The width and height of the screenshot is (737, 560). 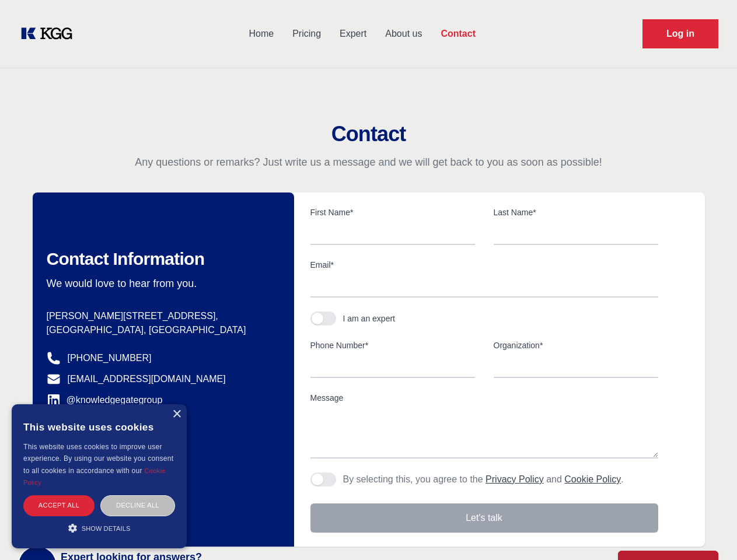 I want to click on span: Show details, so click(x=106, y=528).